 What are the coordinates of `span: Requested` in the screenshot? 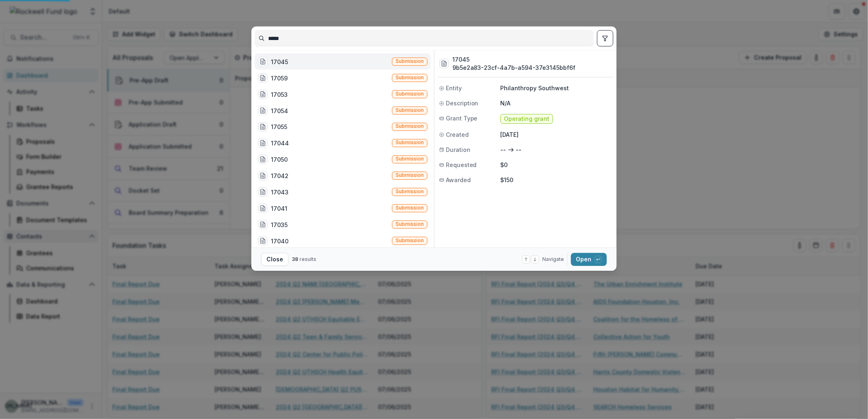 It's located at (461, 164).